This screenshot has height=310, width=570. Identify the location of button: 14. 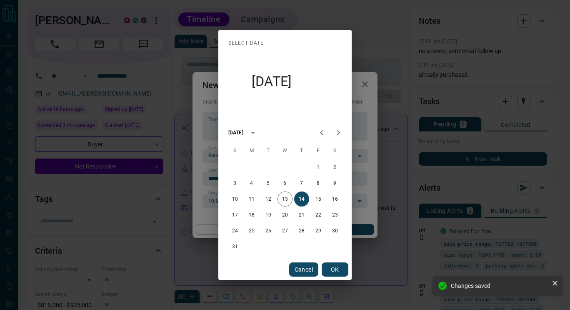
(302, 199).